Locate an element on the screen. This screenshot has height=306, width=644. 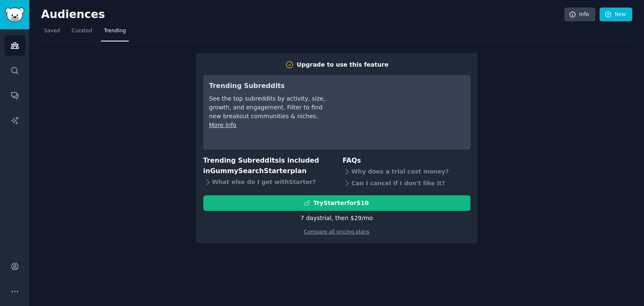
h3: FAQs is located at coordinates (406, 161).